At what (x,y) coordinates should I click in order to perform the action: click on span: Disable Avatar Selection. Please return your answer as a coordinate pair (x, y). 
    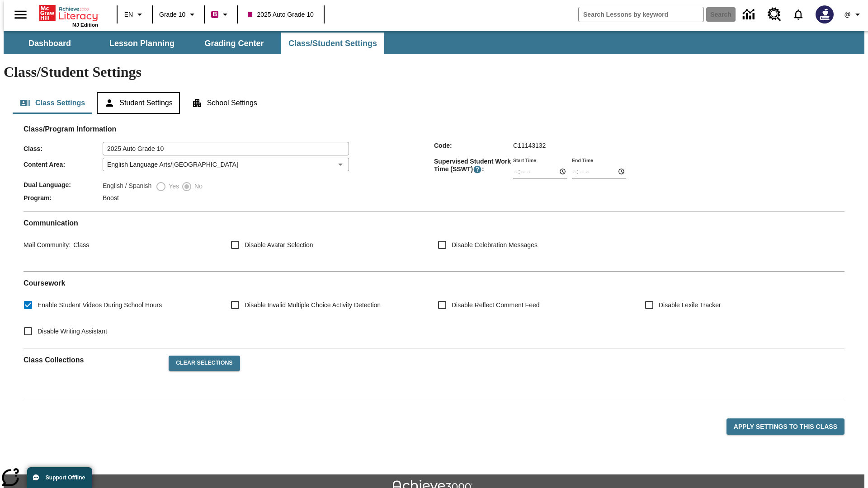
    Looking at the image, I should click on (279, 244).